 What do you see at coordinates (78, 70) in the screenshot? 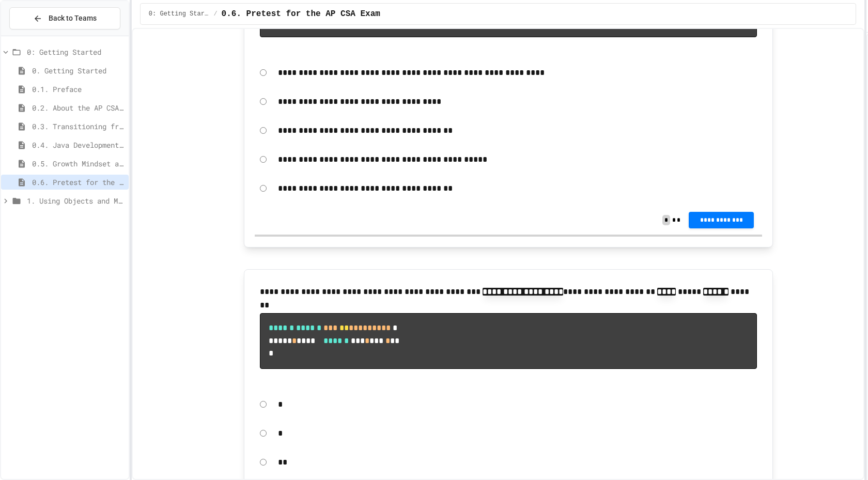
I see `span: 0. Getting Started` at bounding box center [78, 70].